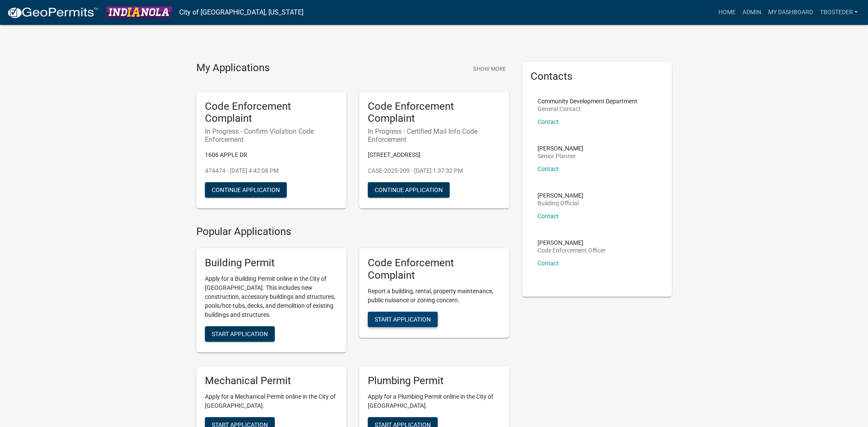 This screenshot has height=427, width=868. I want to click on a: Admin, so click(751, 12).